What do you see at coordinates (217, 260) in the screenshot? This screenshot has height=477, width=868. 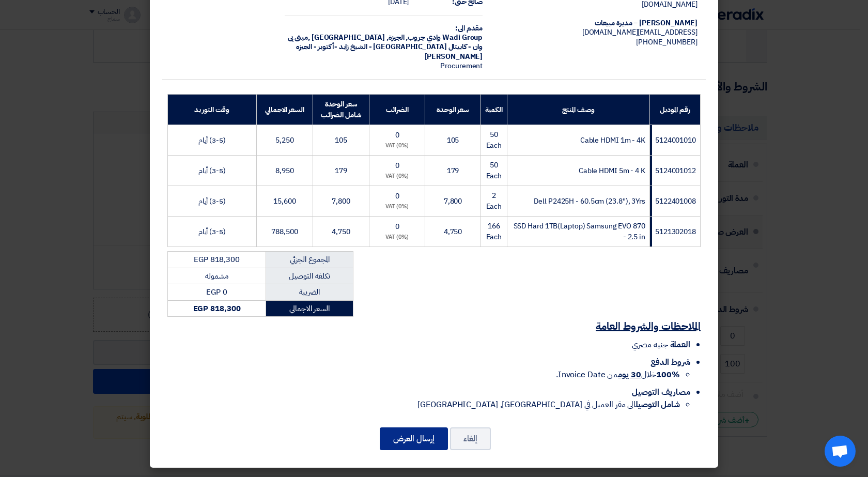 I see `td: EGP 818,300` at bounding box center [217, 260].